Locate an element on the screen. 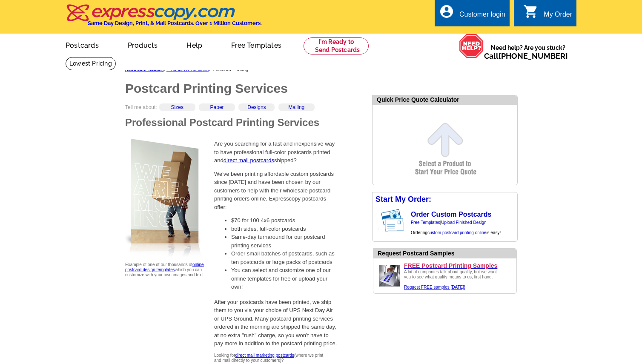 The image size is (642, 364). img: example of postcard printing featuring a moving theme is located at coordinates (165, 198).